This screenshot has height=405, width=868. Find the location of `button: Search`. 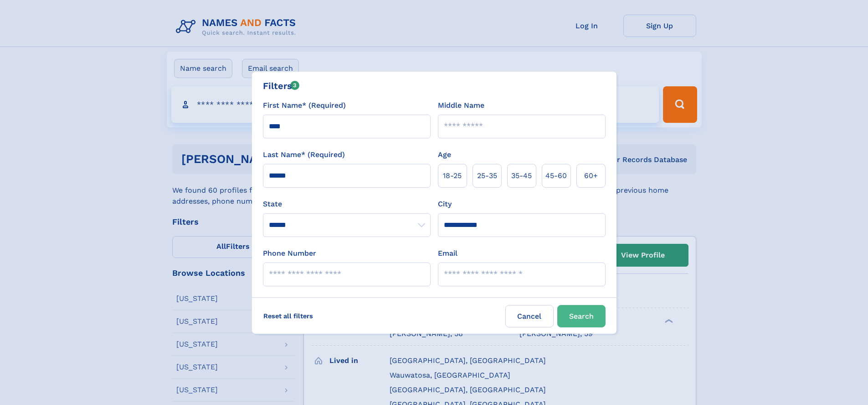

button: Search is located at coordinates (581, 316).